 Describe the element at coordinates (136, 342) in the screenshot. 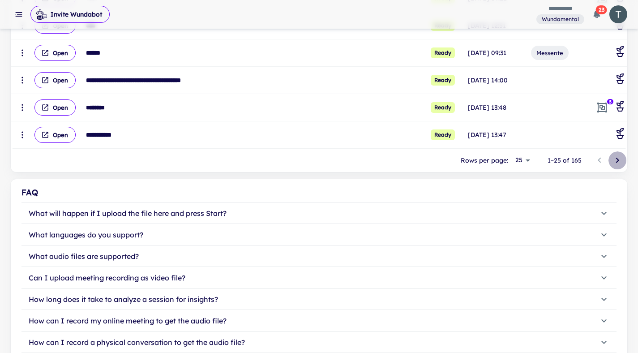

I see `p: How can I record a physical conversation to get the audio file?` at that location.